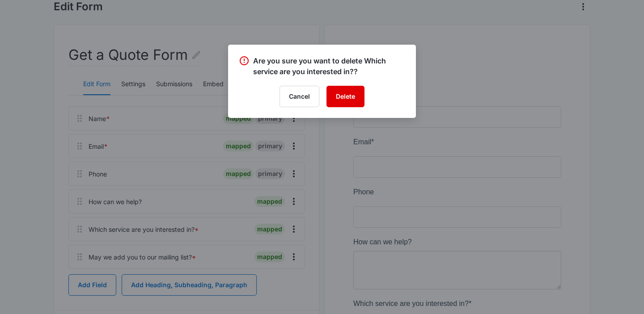 This screenshot has width=644, height=314. I want to click on label: Option 2, so click(22, 246).